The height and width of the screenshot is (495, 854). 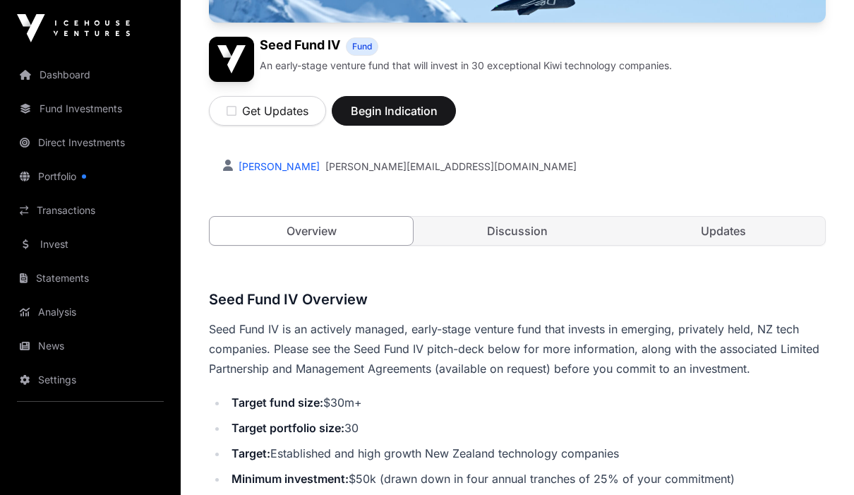 What do you see at coordinates (517, 231) in the screenshot?
I see `a: Discussion` at bounding box center [517, 231].